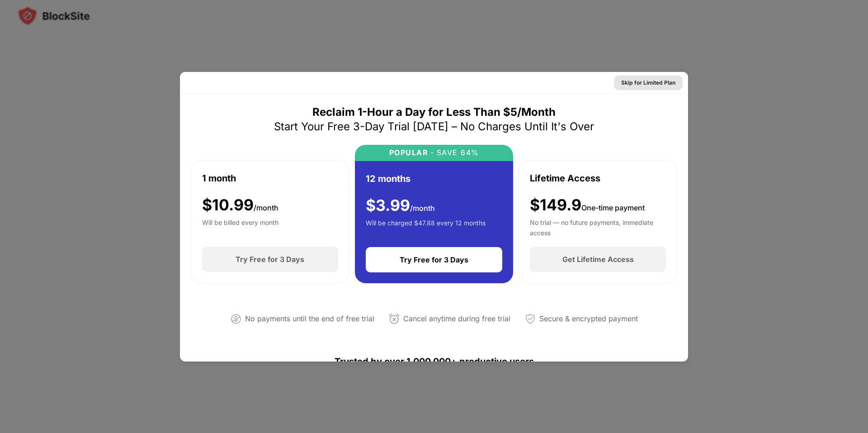 The height and width of the screenshot is (433, 868). What do you see at coordinates (565, 178) in the screenshot?
I see `div: Lifetime Access` at bounding box center [565, 178].